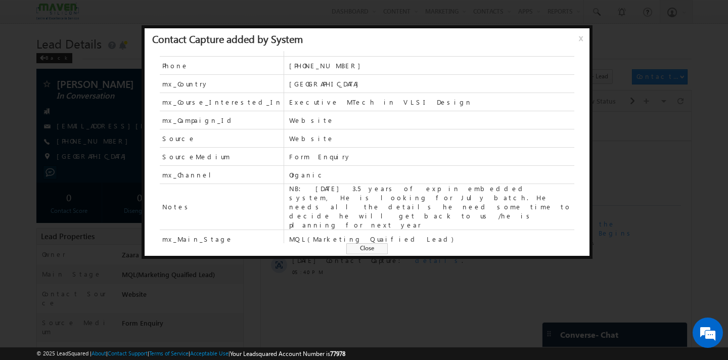 The width and height of the screenshot is (728, 360). I want to click on span: Time, so click(159, 15).